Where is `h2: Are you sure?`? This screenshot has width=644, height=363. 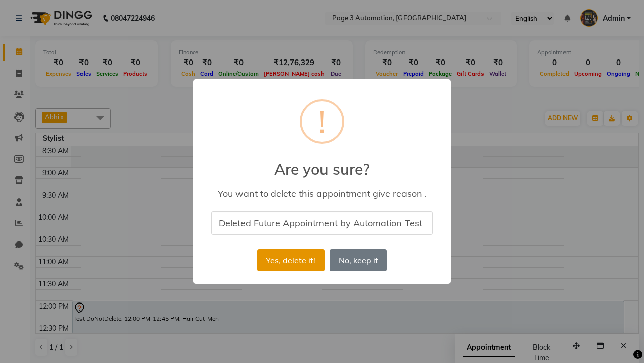 h2: Are you sure? is located at coordinates (322, 163).